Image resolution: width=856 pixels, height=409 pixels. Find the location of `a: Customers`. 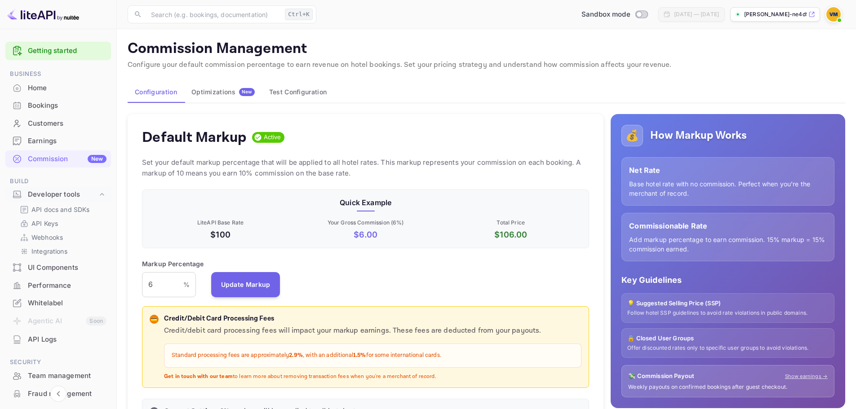

a: Customers is located at coordinates (58, 123).